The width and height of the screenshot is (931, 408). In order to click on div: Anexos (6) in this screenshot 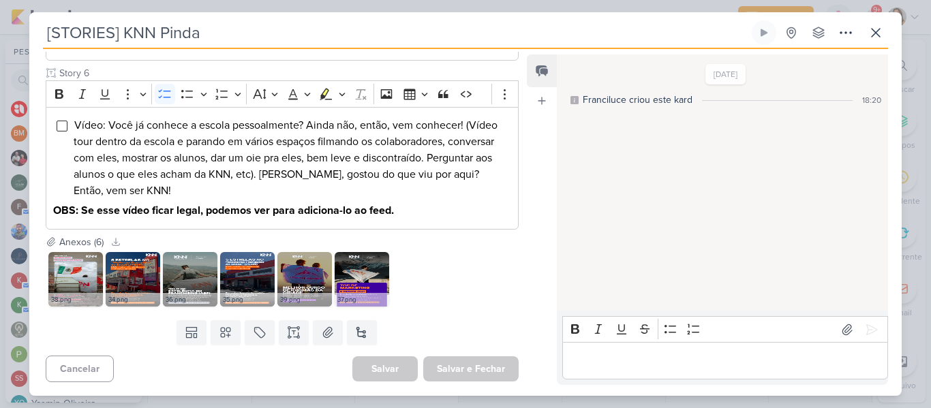, I will do `click(81, 242)`.